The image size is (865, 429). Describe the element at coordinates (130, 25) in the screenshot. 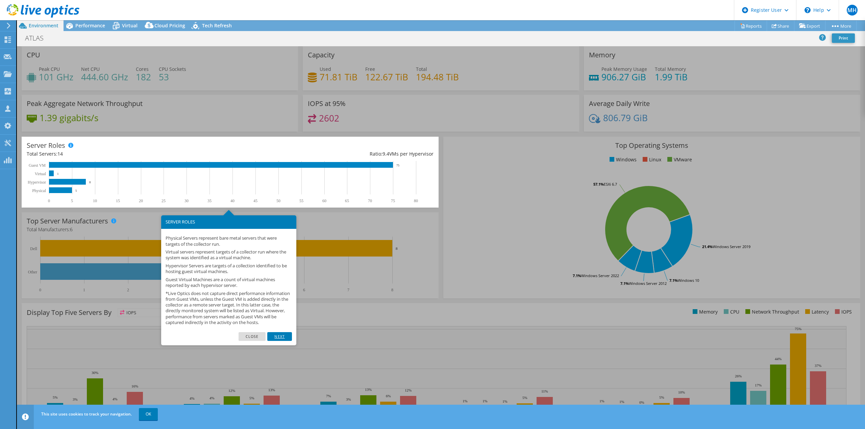

I see `span: Virtual` at that location.